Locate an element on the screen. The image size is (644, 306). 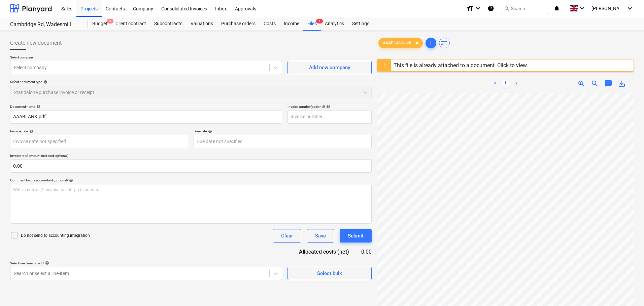
span: zoom_out is located at coordinates (595, 83).